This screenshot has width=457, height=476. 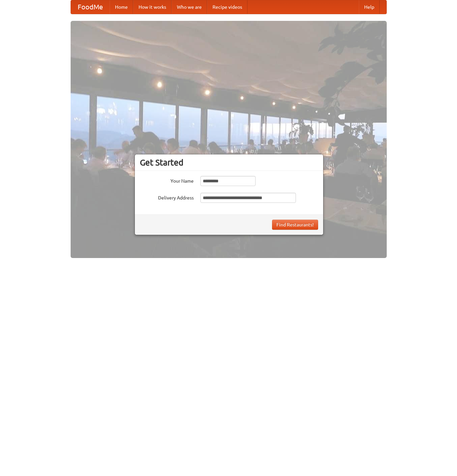 I want to click on button: Find Restaurants!, so click(x=295, y=225).